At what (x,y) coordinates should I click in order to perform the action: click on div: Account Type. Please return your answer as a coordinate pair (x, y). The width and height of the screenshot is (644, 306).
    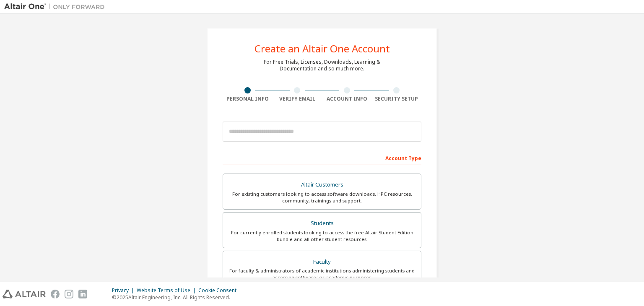
    Looking at the image, I should click on (322, 158).